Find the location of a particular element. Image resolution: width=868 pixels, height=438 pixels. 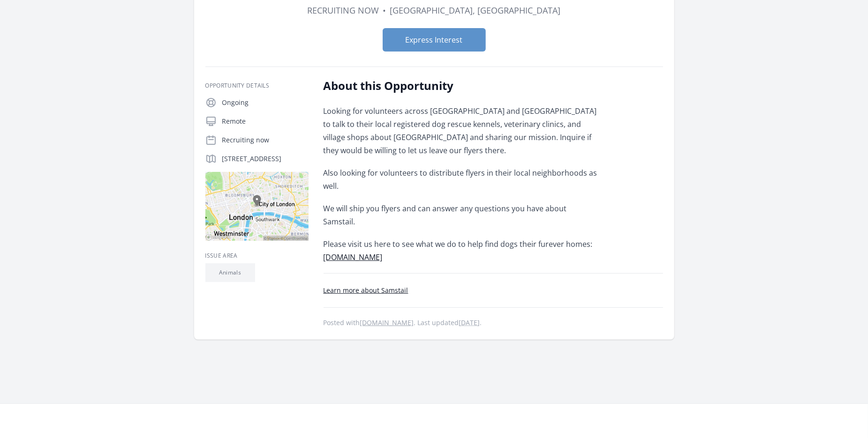

p: Also looking for volunteers to distribute flyers in their local neighborhoods as well. is located at coordinates (461, 180).